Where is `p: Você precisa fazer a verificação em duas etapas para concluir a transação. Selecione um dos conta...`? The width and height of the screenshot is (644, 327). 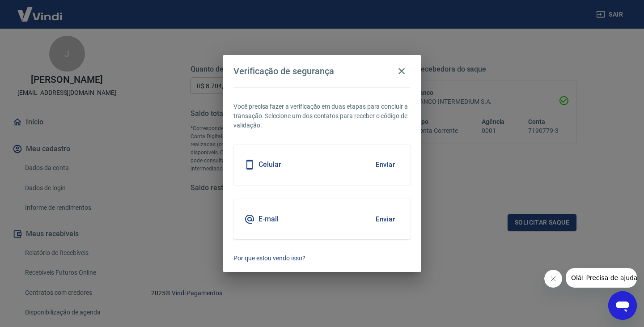
p: Você precisa fazer a verificação em duas etapas para concluir a transação. Selecione um dos conta... is located at coordinates (322, 116).